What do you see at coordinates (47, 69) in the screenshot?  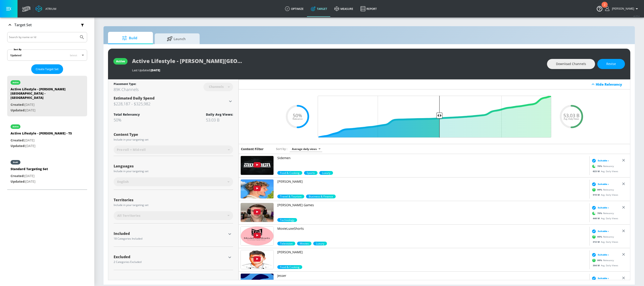 I see `span: Create Target Set` at bounding box center [47, 69].